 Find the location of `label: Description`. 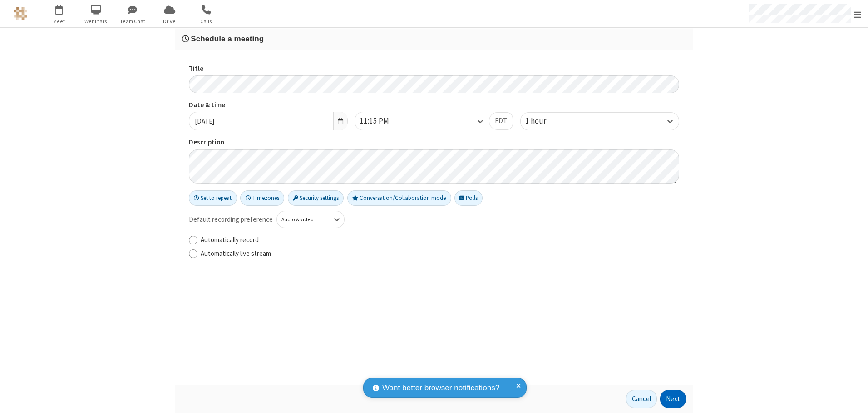

label: Description is located at coordinates (434, 142).